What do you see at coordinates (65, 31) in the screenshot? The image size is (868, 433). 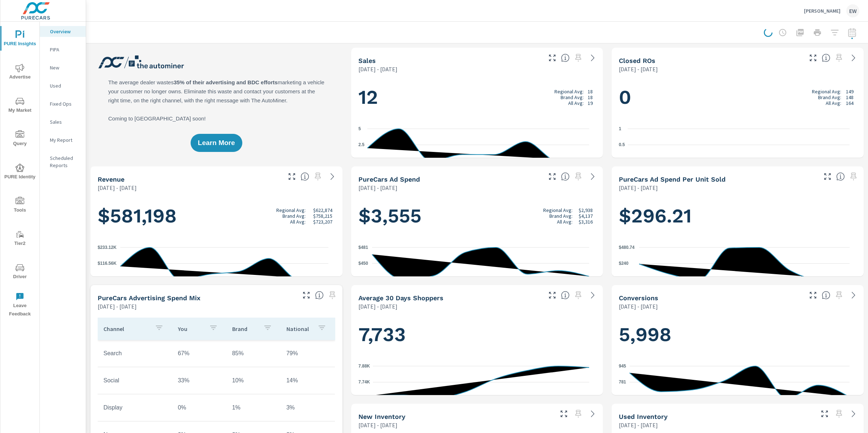 I see `p: Overview` at bounding box center [65, 31].